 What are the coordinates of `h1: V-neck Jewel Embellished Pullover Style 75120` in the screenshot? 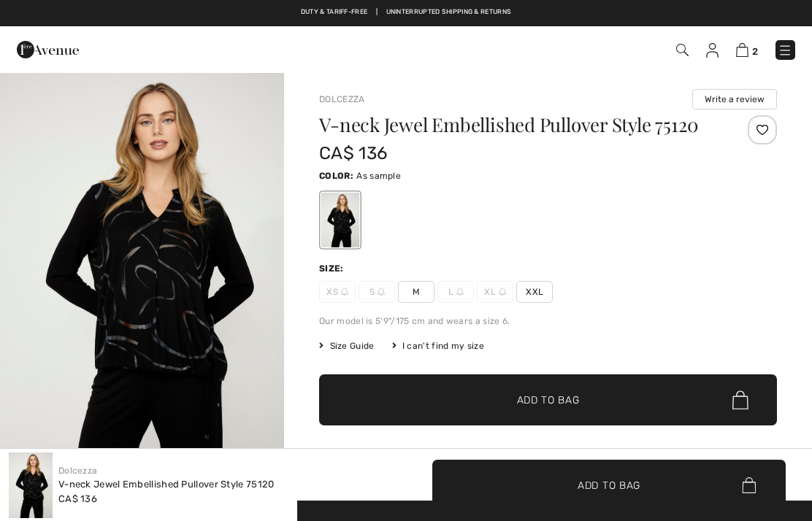 It's located at (510, 125).